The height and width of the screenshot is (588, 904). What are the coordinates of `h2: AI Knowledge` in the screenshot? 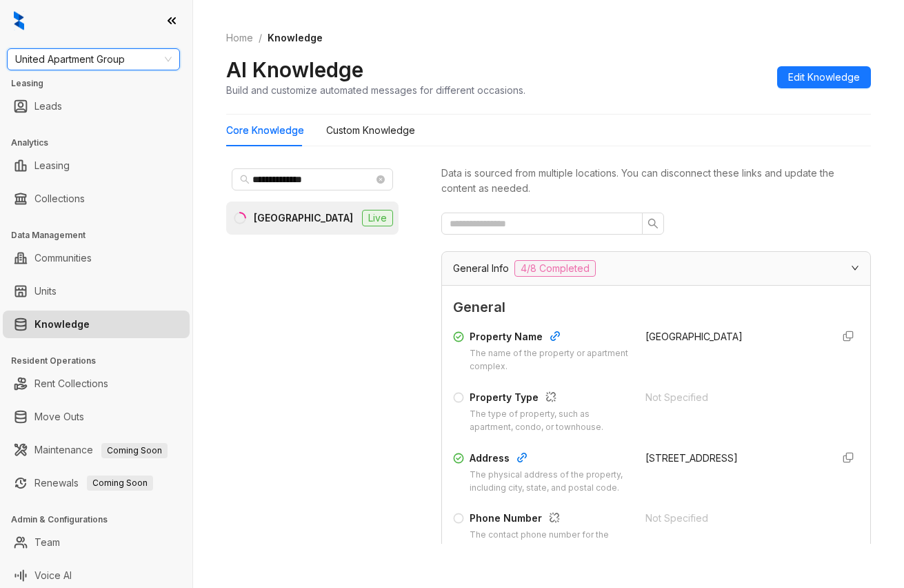 It's located at (295, 70).